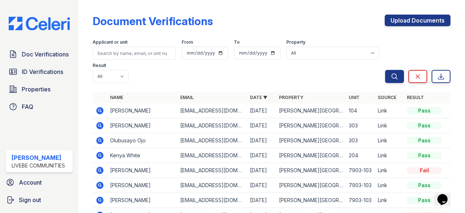 This screenshot has height=213, width=465. Describe the element at coordinates (187, 42) in the screenshot. I see `label: From` at that location.